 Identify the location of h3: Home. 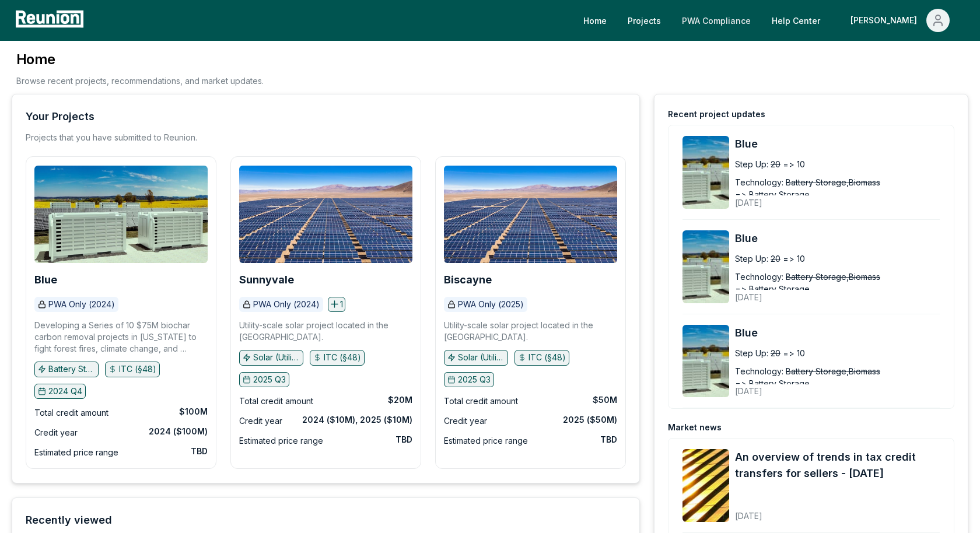
(140, 60).